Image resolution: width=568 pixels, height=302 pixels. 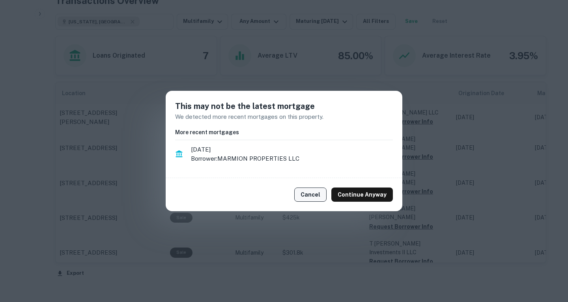 I want to click on h6: More recent mortgages, so click(x=284, y=132).